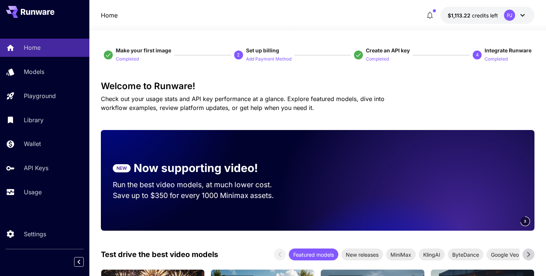 Image resolution: width=546 pixels, height=276 pixels. I want to click on p: Now supporting video!, so click(196, 168).